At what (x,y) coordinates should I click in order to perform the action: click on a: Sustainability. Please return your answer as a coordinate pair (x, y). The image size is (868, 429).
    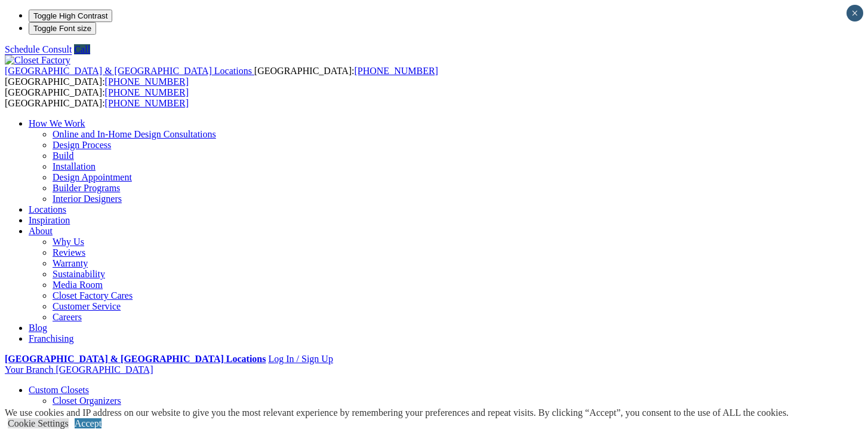
    Looking at the image, I should click on (79, 273).